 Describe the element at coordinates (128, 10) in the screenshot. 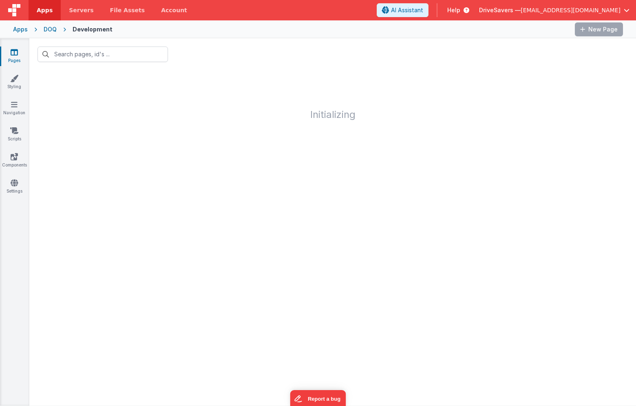

I see `span: File Assets` at that location.